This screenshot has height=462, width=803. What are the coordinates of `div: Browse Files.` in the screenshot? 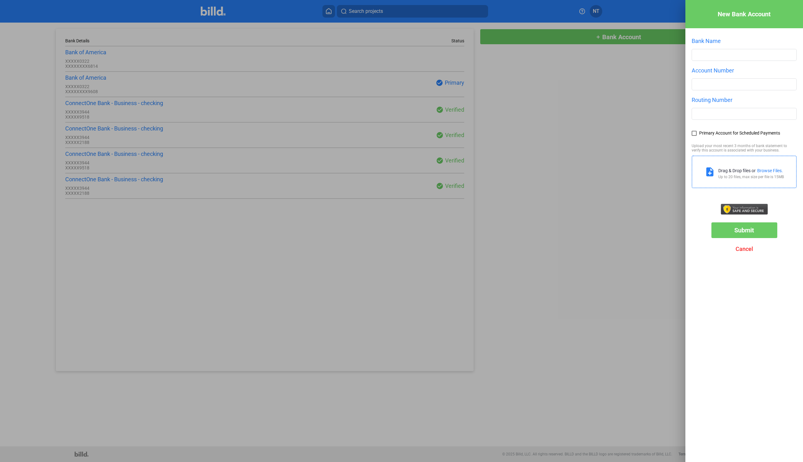 It's located at (770, 171).